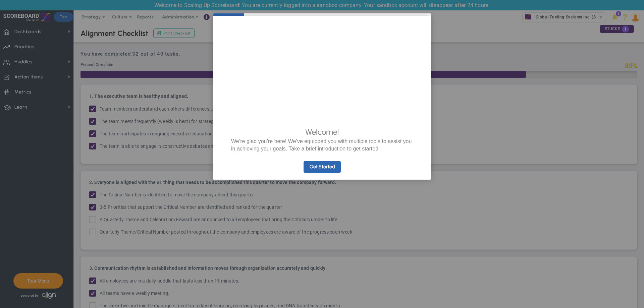  Describe the element at coordinates (322, 132) in the screenshot. I see `span: Welcome!` at that location.